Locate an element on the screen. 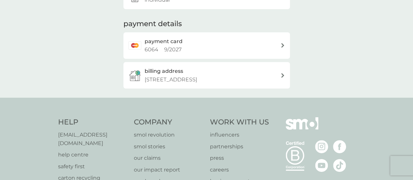  h4: Work With Us is located at coordinates (239, 122).